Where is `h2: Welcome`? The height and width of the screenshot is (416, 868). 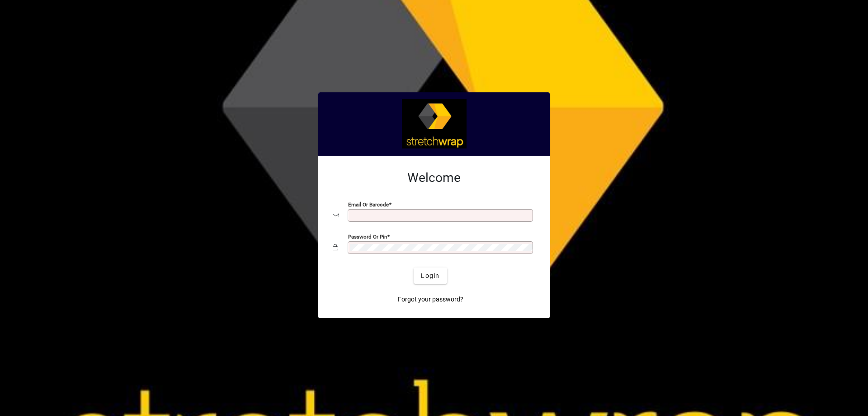
h2: Welcome is located at coordinates (434, 177).